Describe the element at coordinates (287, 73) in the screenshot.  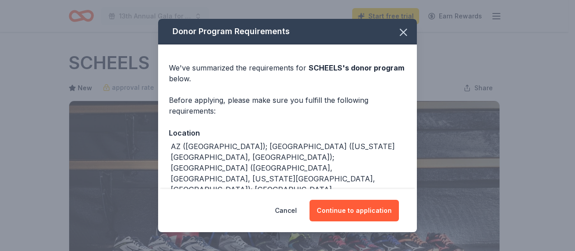
I see `div: We've summarized the requirements for below.` at that location.